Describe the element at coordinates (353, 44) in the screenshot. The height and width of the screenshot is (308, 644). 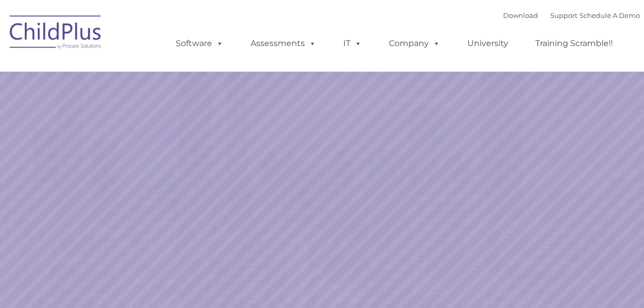
I see `a: IT` at that location.